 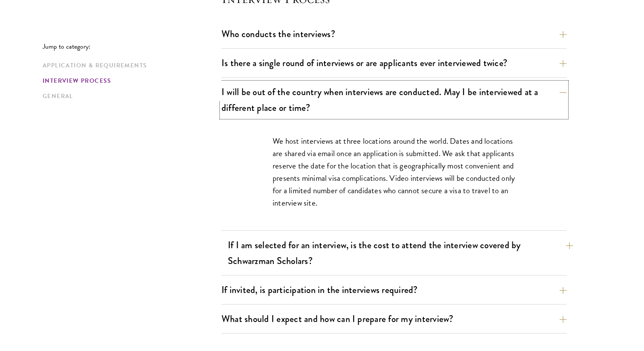 What do you see at coordinates (129, 65) in the screenshot?
I see `a: Application & Requirements` at bounding box center [129, 65].